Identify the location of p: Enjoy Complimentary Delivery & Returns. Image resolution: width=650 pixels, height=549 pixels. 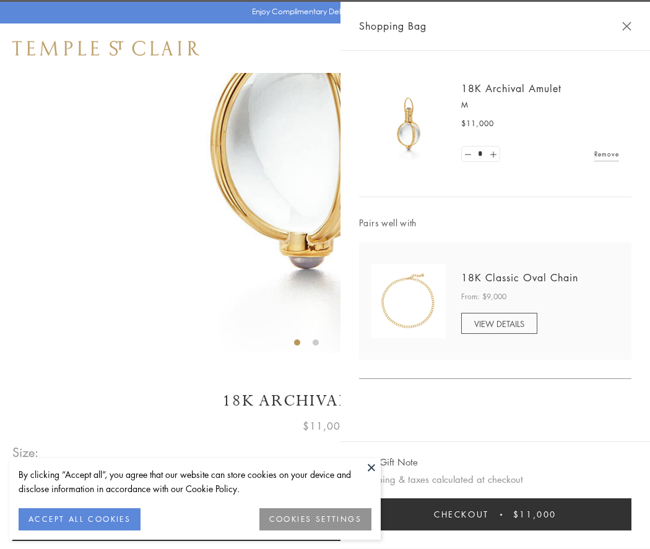
(322, 12).